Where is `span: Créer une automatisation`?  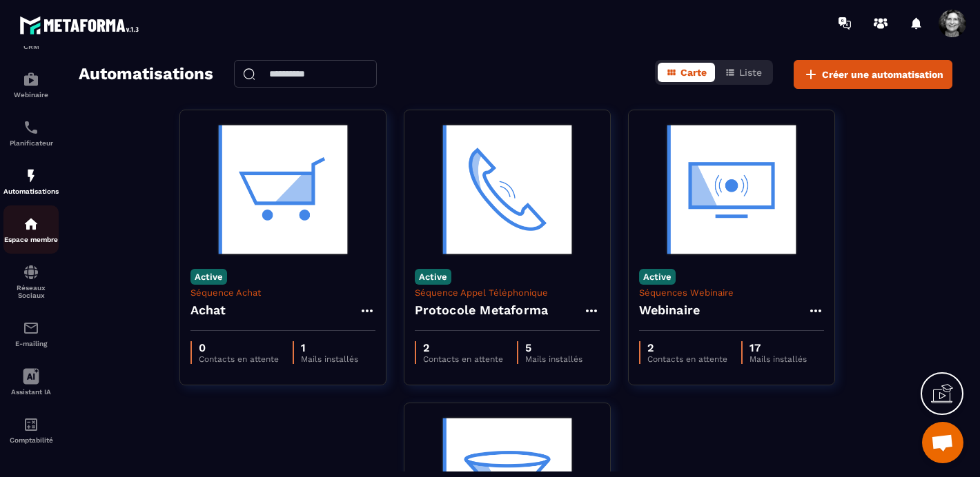 span: Créer une automatisation is located at coordinates (882, 75).